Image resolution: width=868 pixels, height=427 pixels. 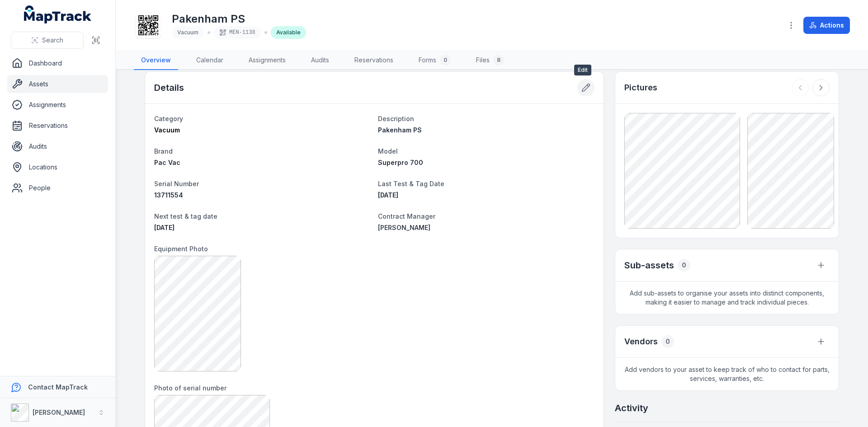 I want to click on a: Locations, so click(x=58, y=167).